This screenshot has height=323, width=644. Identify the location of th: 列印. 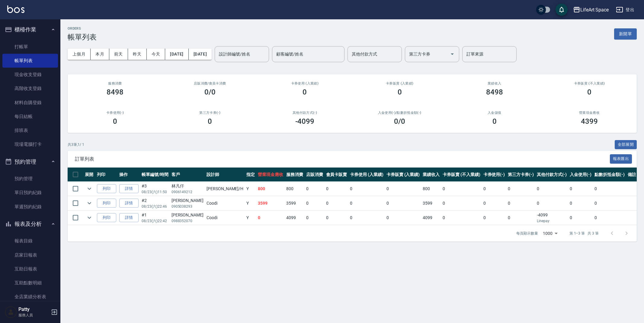
(106, 174).